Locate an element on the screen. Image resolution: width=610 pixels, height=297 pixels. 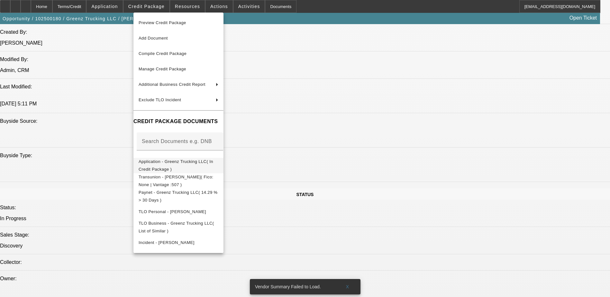
span: Paynet - Greenz Trucking LLC( 14.29 % > 30 Days ) is located at coordinates (178, 196).